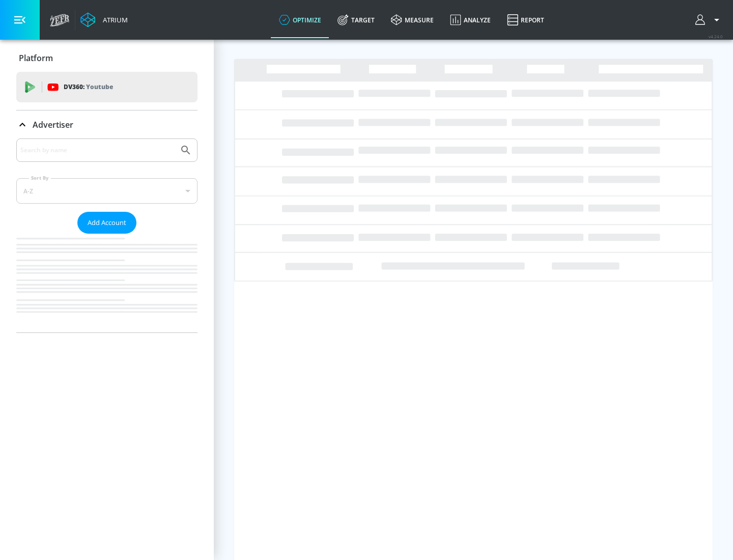  Describe the element at coordinates (107, 283) in the screenshot. I see `nav: list of Advertiser` at that location.